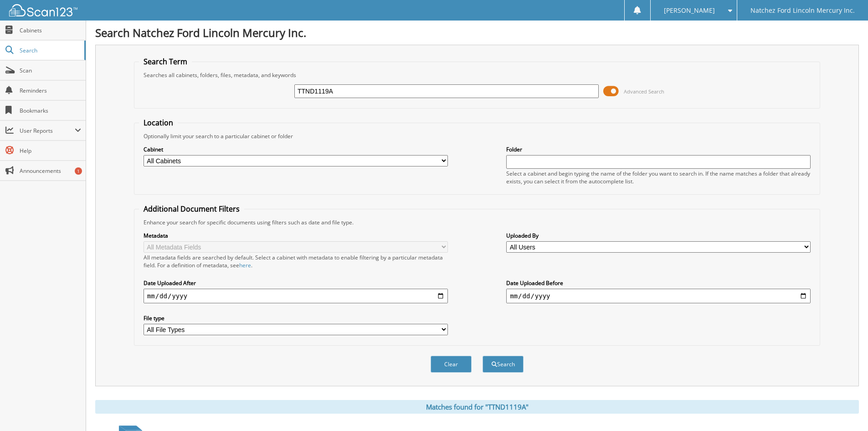  Describe the element at coordinates (43, 10) in the screenshot. I see `img: scan123-logo-white.svg` at that location.